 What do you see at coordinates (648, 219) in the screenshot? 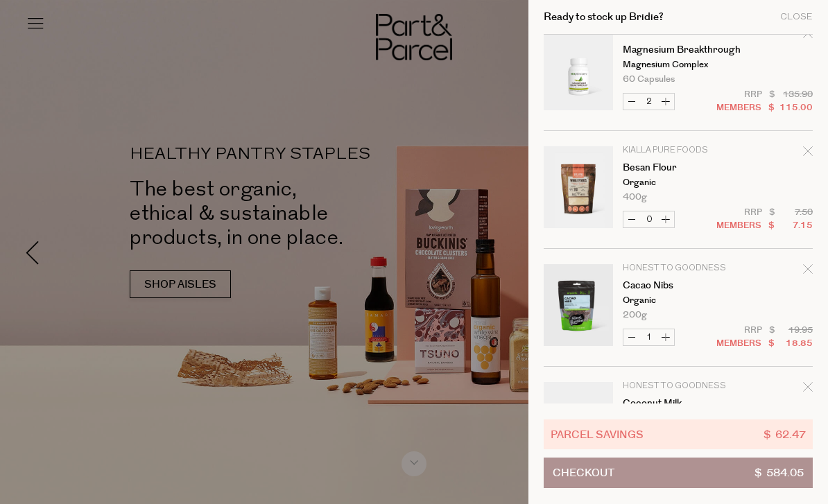
I see `input: QTY Besan Flour` at bounding box center [648, 219].